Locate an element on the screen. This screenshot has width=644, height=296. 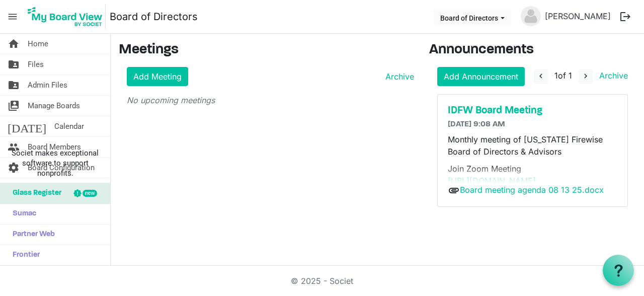
span: Glass Register is located at coordinates (34, 194).